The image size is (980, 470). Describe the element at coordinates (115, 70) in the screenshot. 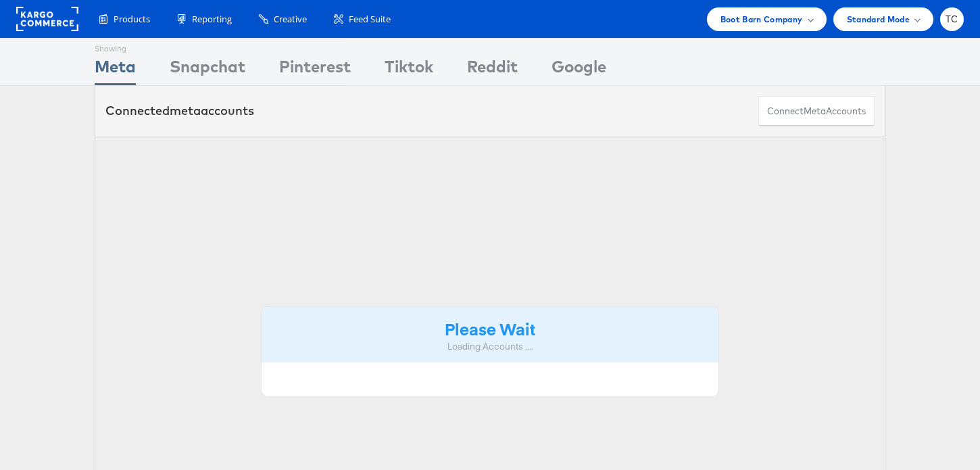

I see `div: Meta` at that location.